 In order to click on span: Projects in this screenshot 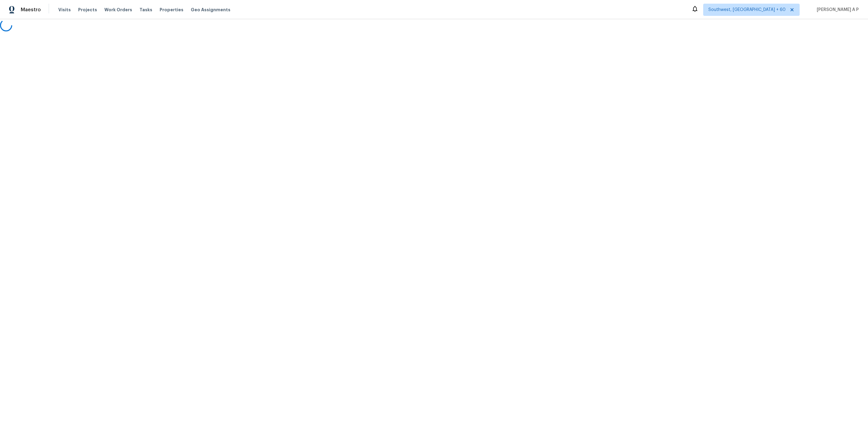, I will do `click(88, 10)`.